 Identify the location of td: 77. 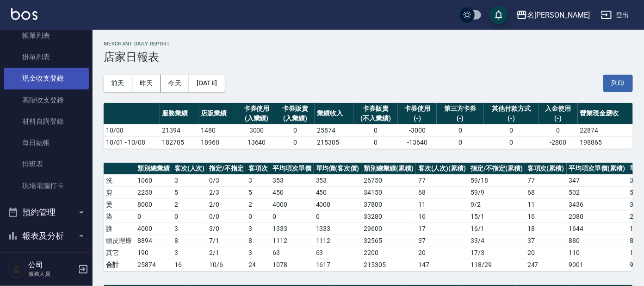
(442, 180).